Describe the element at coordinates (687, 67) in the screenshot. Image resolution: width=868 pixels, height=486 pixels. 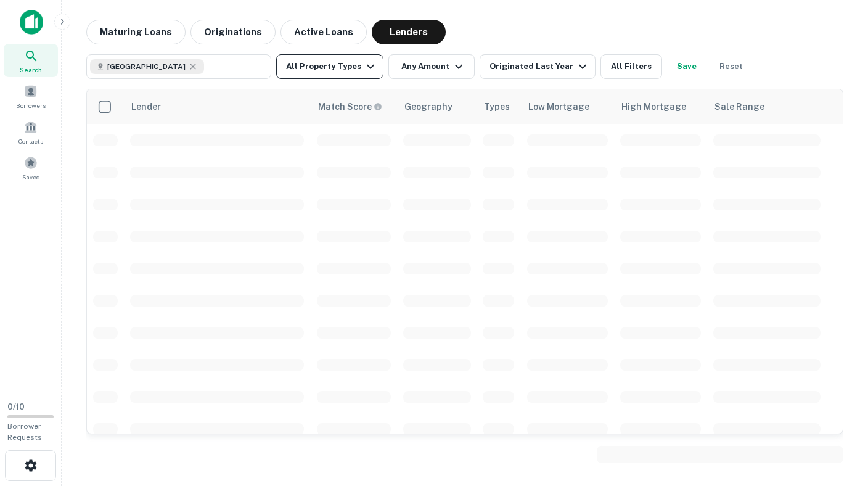
I see `button: Save your search to get updates of matches that match your search criteria.` at that location.